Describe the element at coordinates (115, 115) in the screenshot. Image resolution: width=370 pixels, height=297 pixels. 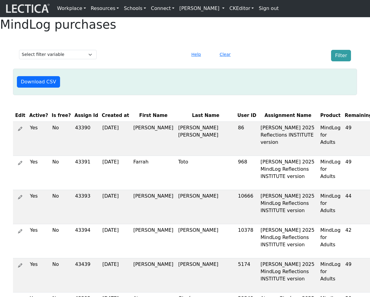
I see `th: Created at` at that location.